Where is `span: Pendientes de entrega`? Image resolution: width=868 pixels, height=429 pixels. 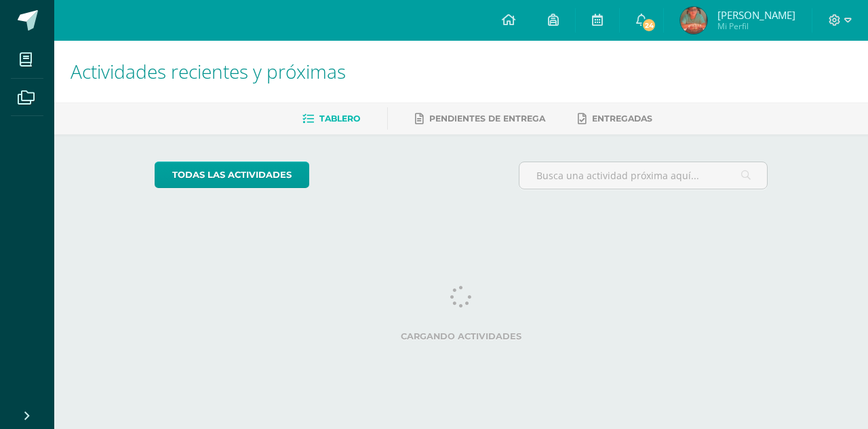 span: Pendientes de entrega is located at coordinates (487, 118).